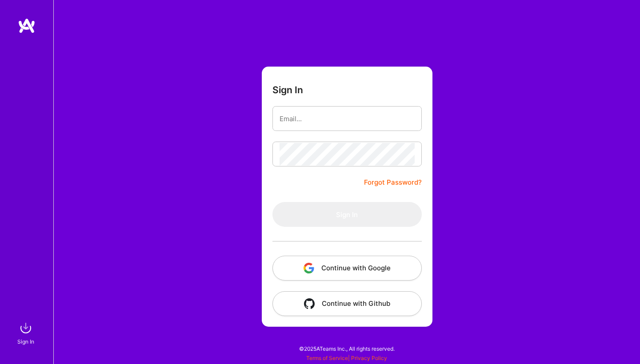  What do you see at coordinates (27, 26) in the screenshot?
I see `img: logo` at bounding box center [27, 26].